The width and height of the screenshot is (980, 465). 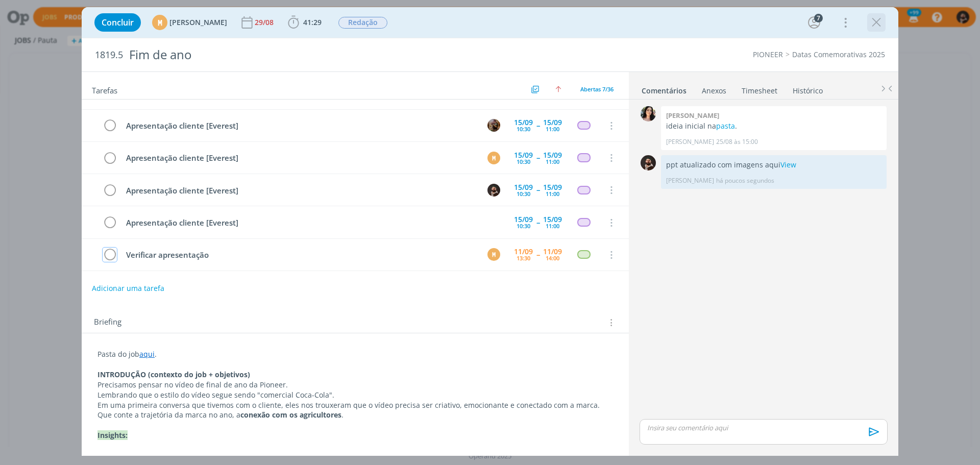 I want to click on div: Verificar apresentação, so click(x=300, y=255).